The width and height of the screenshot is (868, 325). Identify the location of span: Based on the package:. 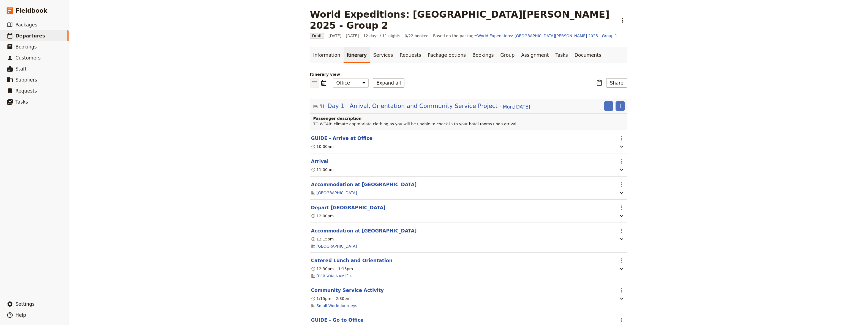
(525, 35).